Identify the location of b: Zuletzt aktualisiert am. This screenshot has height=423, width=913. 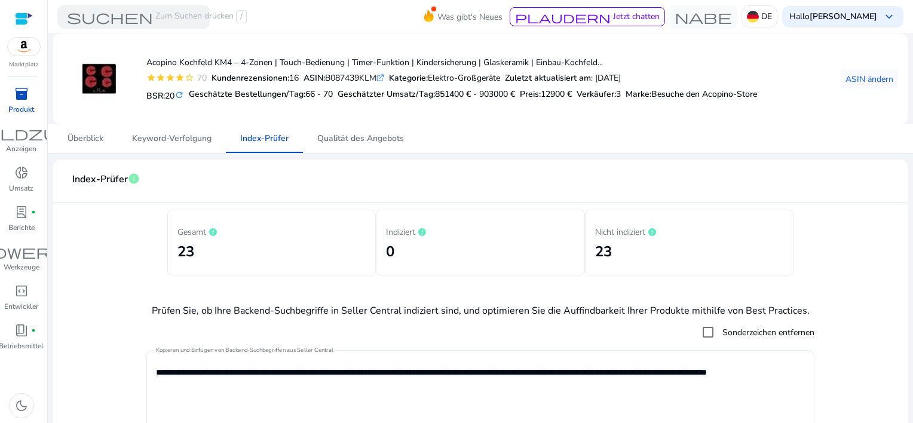
(548, 78).